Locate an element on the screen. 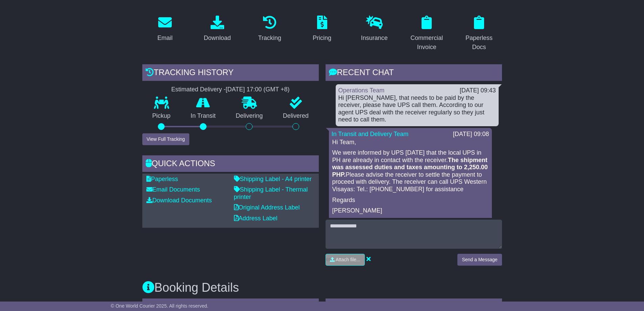 The height and width of the screenshot is (311, 644). a: Download Documents is located at coordinates (179, 200).